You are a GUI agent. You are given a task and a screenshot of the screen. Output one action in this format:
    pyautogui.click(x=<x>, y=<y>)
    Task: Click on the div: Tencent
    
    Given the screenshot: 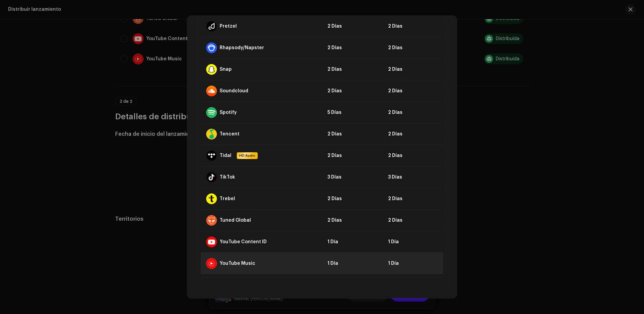 What is the action you would take?
    pyautogui.click(x=229, y=134)
    